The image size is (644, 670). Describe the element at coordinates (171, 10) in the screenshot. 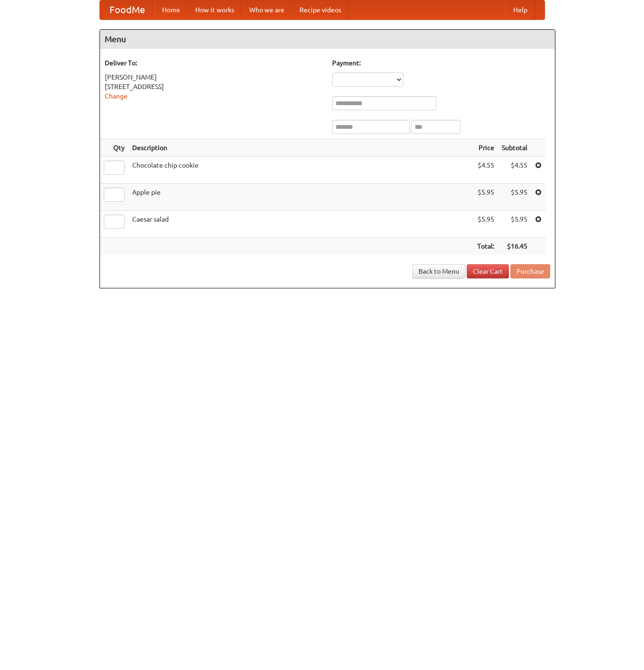

I see `a: Home` at that location.